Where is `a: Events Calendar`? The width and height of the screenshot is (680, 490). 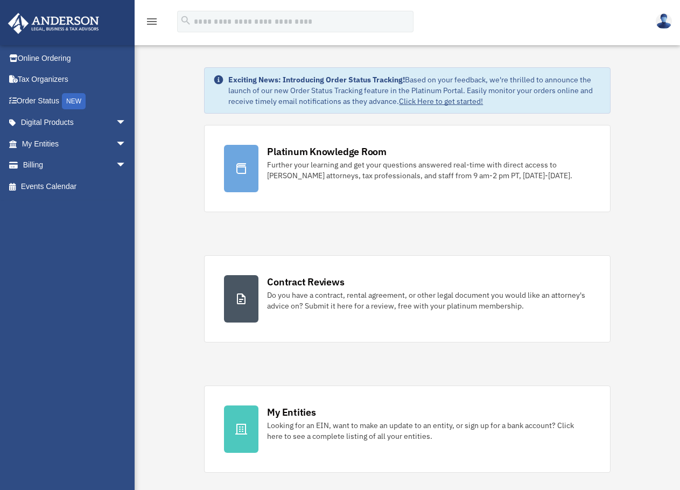
a: Events Calendar is located at coordinates (75, 186).